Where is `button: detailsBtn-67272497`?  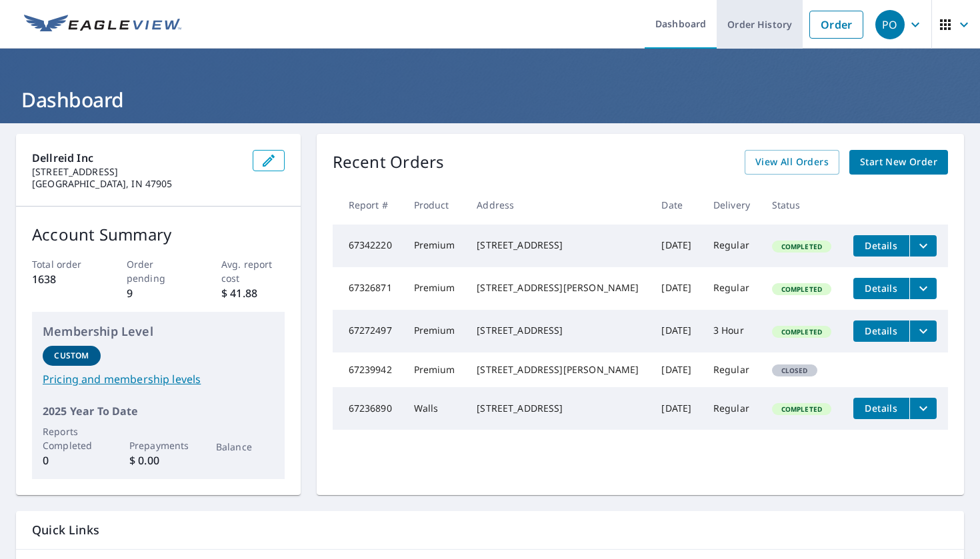 button: detailsBtn-67272497 is located at coordinates (882, 332).